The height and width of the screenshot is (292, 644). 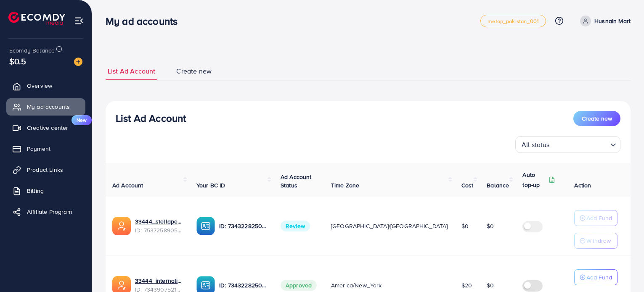 I want to click on div: <span class='underline'>33444_stellapertel_1754904960783</span></br>7537258905102336008, so click(x=159, y=225).